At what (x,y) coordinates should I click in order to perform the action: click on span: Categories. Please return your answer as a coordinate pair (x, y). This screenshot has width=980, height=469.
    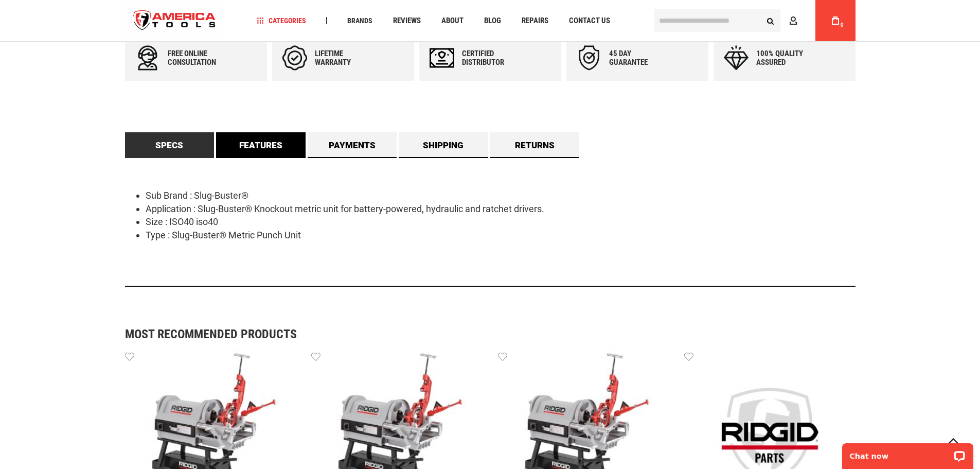
    Looking at the image, I should click on (282, 21).